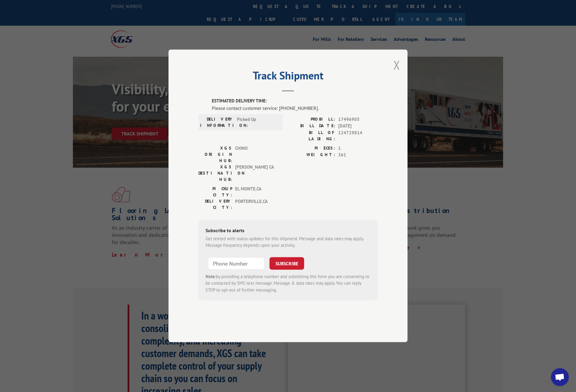 The image size is (576, 392). I want to click on span: EL MONTE , CA, so click(255, 192).